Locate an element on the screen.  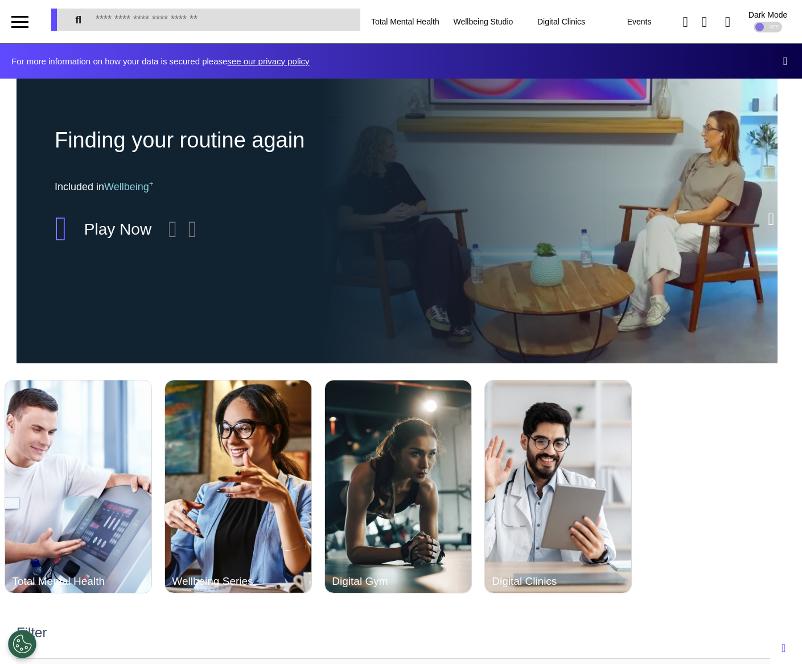
div: Dark Mode is located at coordinates (768, 15).